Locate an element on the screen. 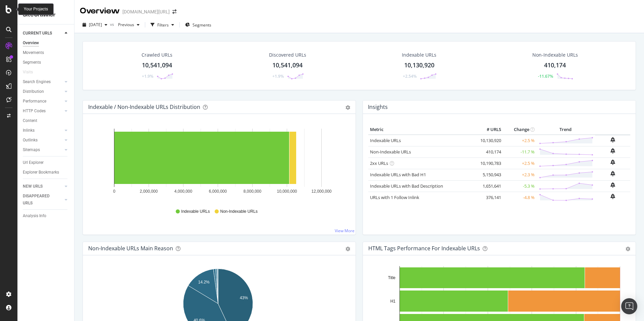 Image resolution: width=644 pixels, height=321 pixels. div: -11.67% is located at coordinates (545, 76).